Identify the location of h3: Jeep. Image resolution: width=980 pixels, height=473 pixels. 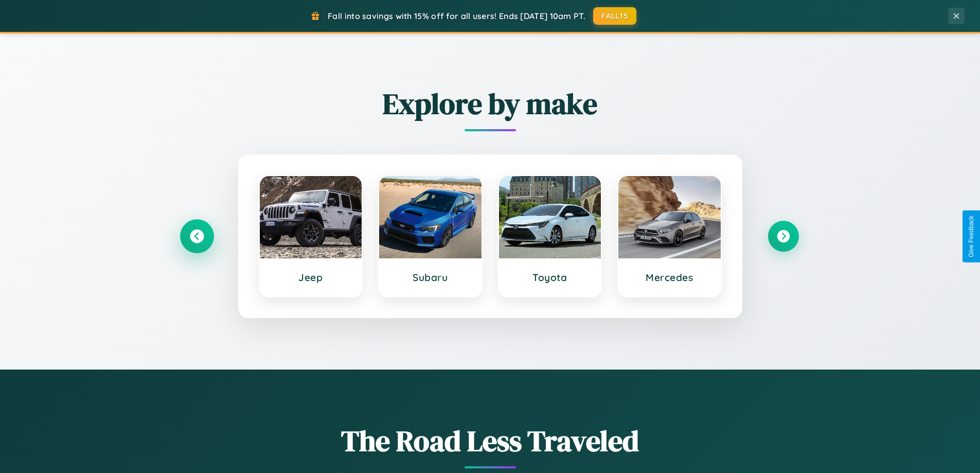
(311, 277).